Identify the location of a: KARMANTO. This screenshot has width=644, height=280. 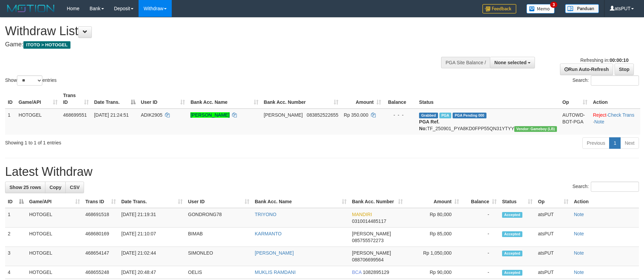
(268, 234).